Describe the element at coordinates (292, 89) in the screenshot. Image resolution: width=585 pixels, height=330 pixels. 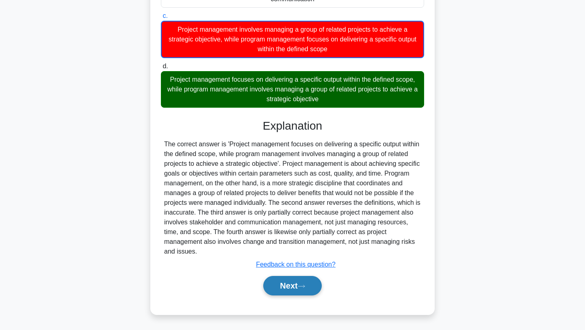
I see `div: Project management focuses on delivering a specific output within the defined scope, while progra...` at that location.